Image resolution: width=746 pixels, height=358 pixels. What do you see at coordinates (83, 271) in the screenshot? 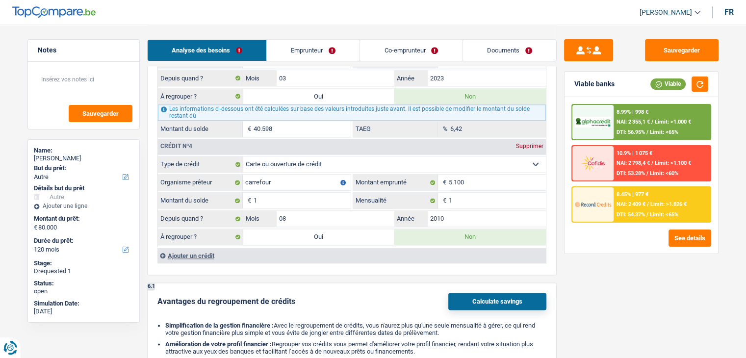
I see `div: Drequested 1` at bounding box center [83, 271].